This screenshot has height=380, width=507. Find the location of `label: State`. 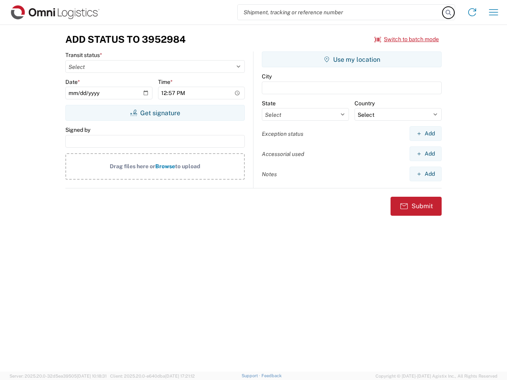

label: State is located at coordinates (269, 103).